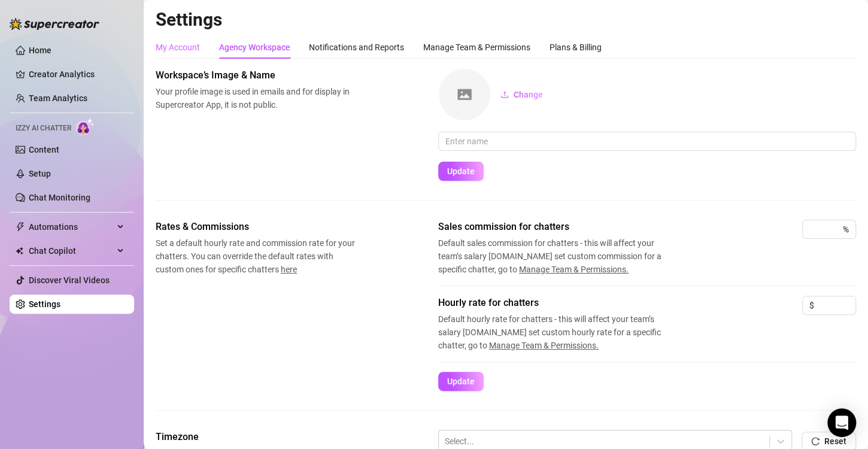 The width and height of the screenshot is (868, 449). Describe the element at coordinates (256, 256) in the screenshot. I see `span: Set a default hourly rate and commission rate for your chatters. You can override the default rat...` at that location.